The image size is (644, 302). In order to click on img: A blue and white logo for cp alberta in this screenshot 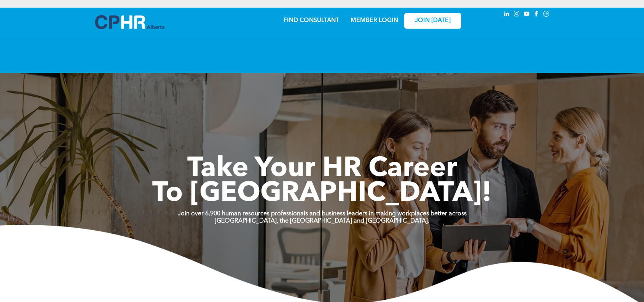, I will do `click(130, 22)`.